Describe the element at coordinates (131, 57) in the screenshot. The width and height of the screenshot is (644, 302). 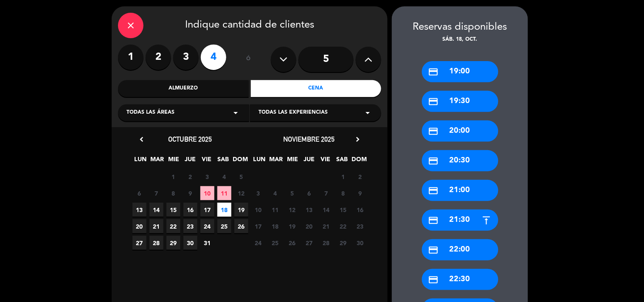
I see `label: 1` at that location.